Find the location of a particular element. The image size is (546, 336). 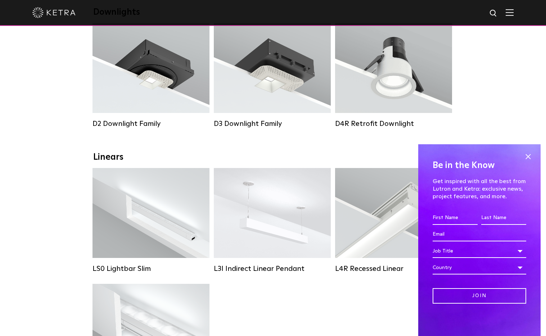

input: First Name is located at coordinates (455, 218).